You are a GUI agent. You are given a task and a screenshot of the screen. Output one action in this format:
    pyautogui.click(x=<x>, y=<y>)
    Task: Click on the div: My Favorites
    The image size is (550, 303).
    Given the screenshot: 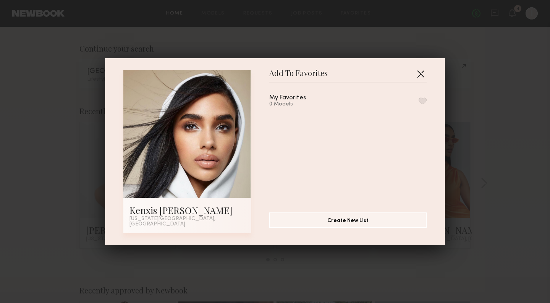 What is the action you would take?
    pyautogui.click(x=288, y=98)
    